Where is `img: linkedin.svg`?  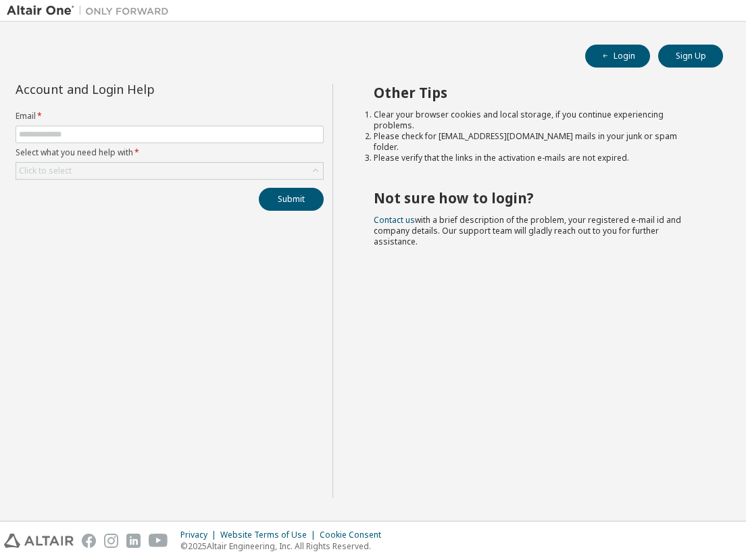 img: linkedin.svg is located at coordinates (133, 540).